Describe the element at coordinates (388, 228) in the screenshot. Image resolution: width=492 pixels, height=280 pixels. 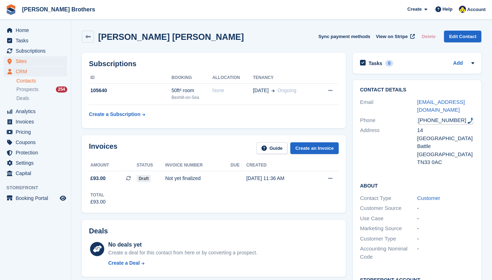
I see `div: Marketing Source` at that location.